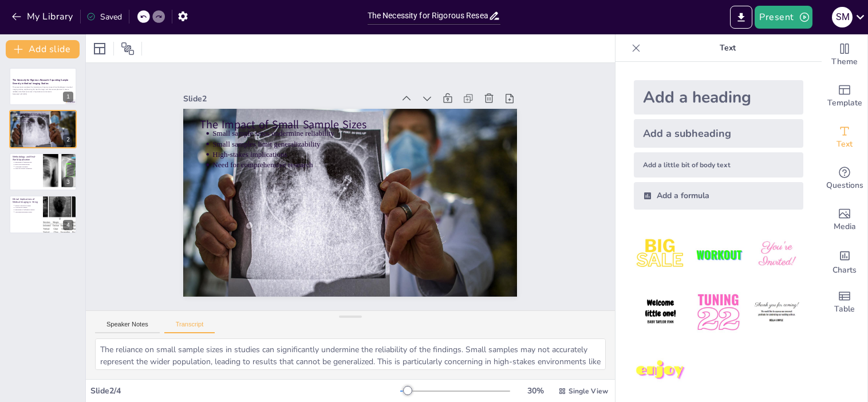  What do you see at coordinates (127, 49) in the screenshot?
I see `span: Position` at bounding box center [127, 49].